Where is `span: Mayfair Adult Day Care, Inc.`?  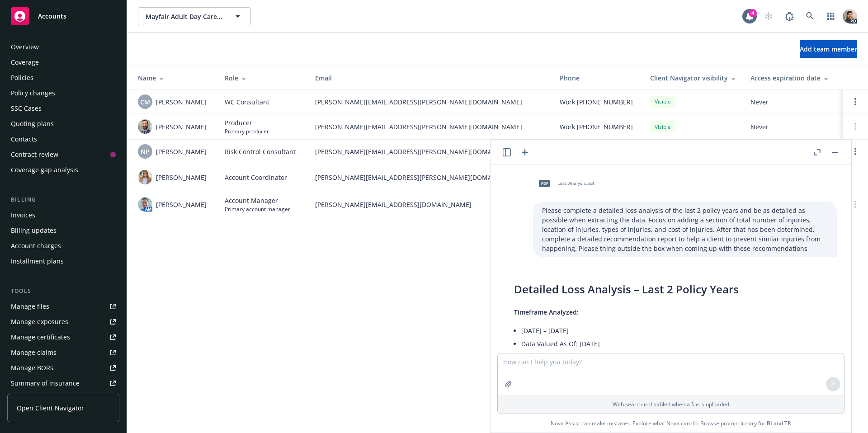 span: Mayfair Adult Day Care, Inc. is located at coordinates (184, 17).